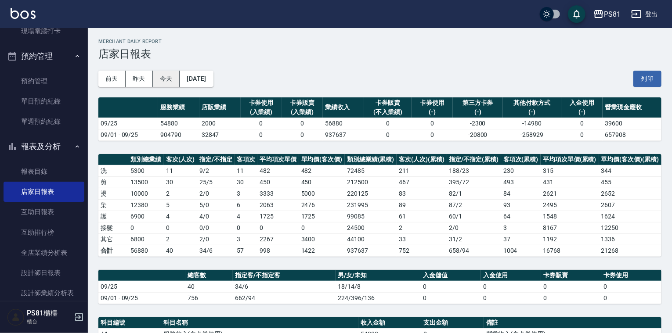 This screenshot has width=672, height=333. I want to click on td: 87 / 2, so click(474, 205).